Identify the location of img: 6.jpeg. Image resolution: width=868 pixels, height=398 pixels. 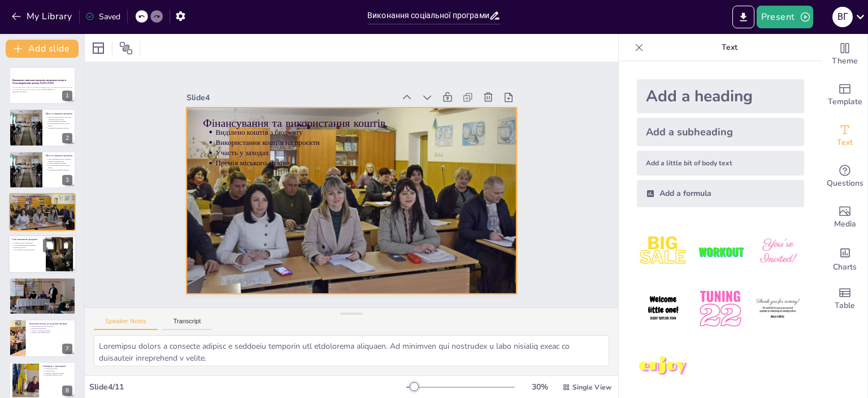
(777, 308).